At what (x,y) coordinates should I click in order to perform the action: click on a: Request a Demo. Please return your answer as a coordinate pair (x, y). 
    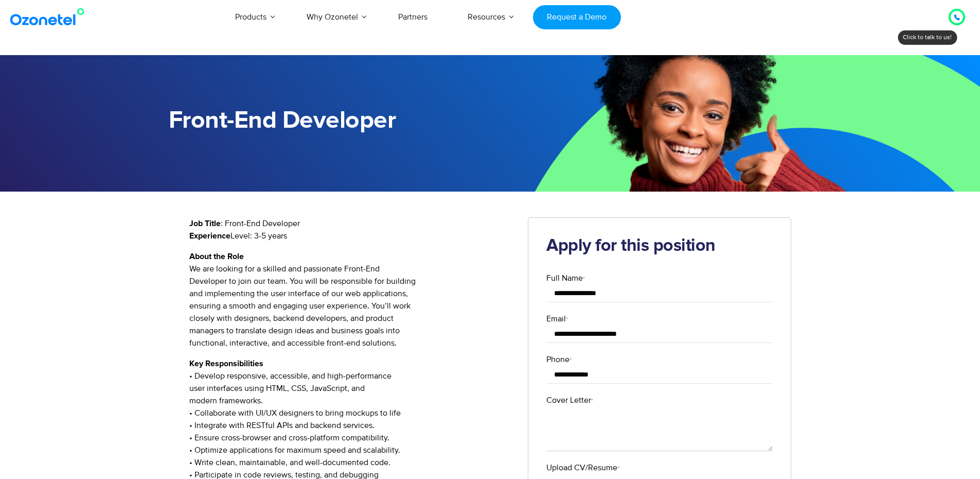
    Looking at the image, I should click on (577, 17).